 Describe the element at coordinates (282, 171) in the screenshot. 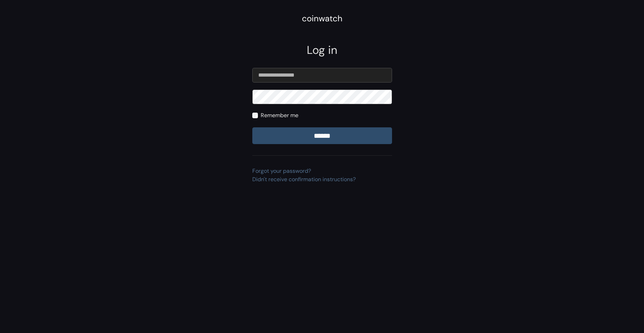

I see `a: Forgot your password?` at that location.